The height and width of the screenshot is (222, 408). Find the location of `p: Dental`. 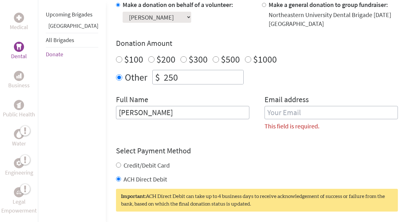

p: Dental is located at coordinates (19, 56).